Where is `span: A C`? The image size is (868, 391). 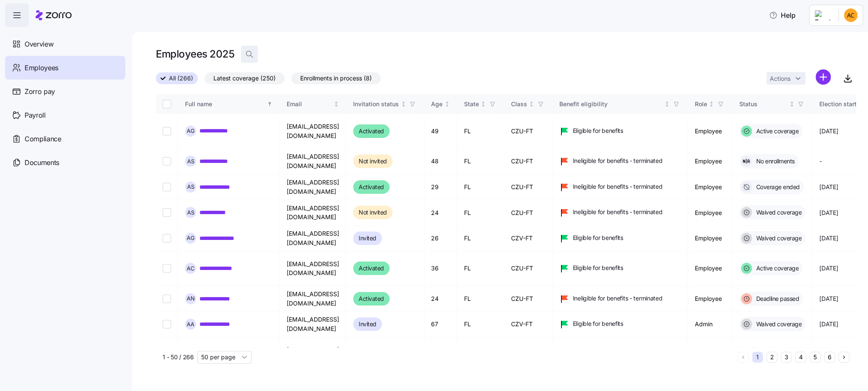
span: A C is located at coordinates (191, 268).